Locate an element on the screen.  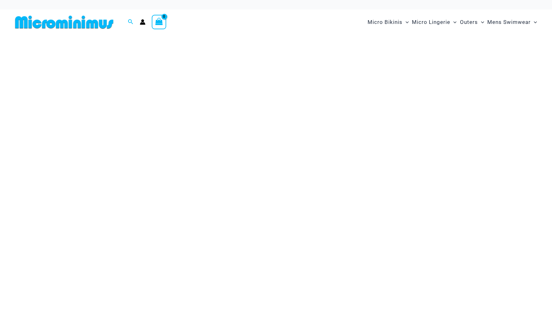
a: Micro BikinisMenu ToggleMenu Toggle is located at coordinates (388, 22).